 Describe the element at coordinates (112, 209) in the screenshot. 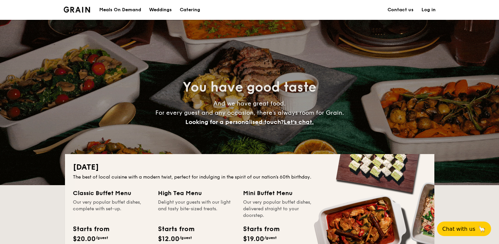

I see `div: Our very popular buffet dishes, complete with set-up.` at that location.